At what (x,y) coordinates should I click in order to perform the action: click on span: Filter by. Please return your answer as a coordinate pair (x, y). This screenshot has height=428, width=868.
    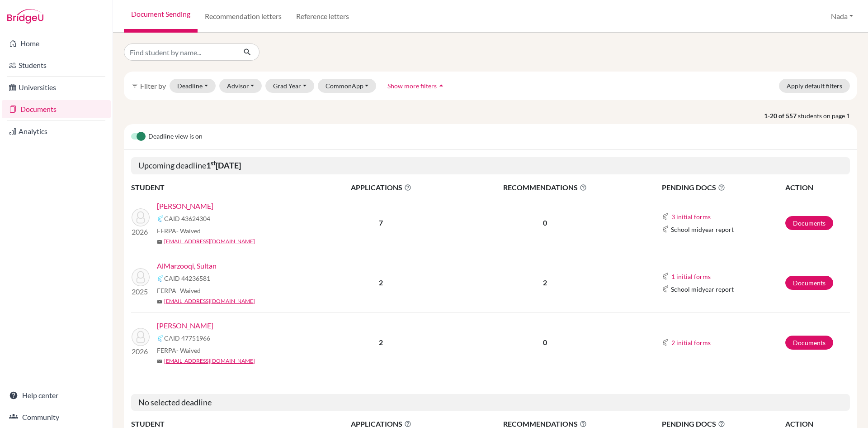
    Looking at the image, I should click on (153, 85).